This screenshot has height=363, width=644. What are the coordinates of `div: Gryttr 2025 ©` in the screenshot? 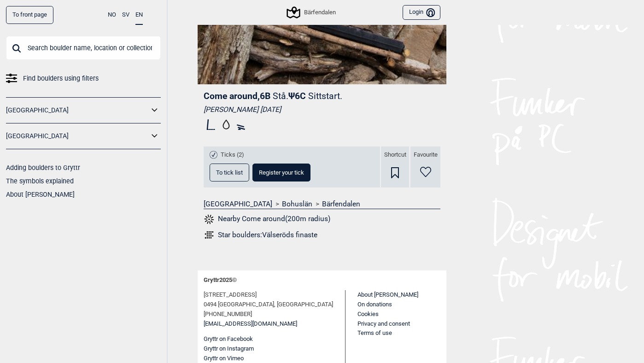 It's located at (322, 279).